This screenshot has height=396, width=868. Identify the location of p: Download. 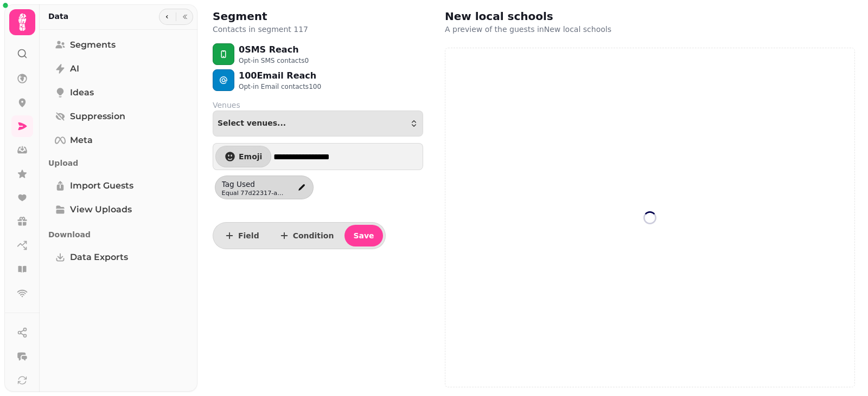
(118, 235).